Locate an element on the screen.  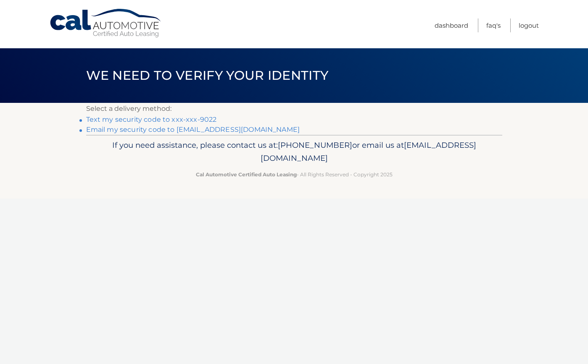
p: - All Rights Reserved - Copyright 2025 is located at coordinates (294, 174).